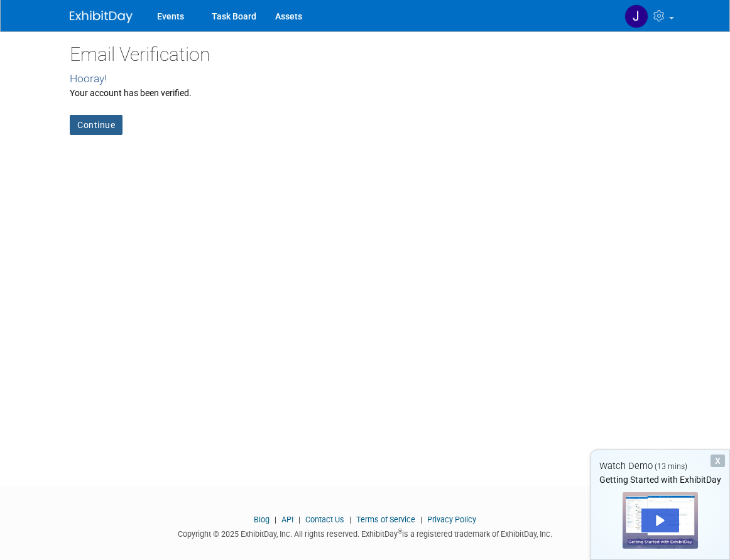 The height and width of the screenshot is (560, 730). Describe the element at coordinates (717, 461) in the screenshot. I see `div: Dismiss` at that location.